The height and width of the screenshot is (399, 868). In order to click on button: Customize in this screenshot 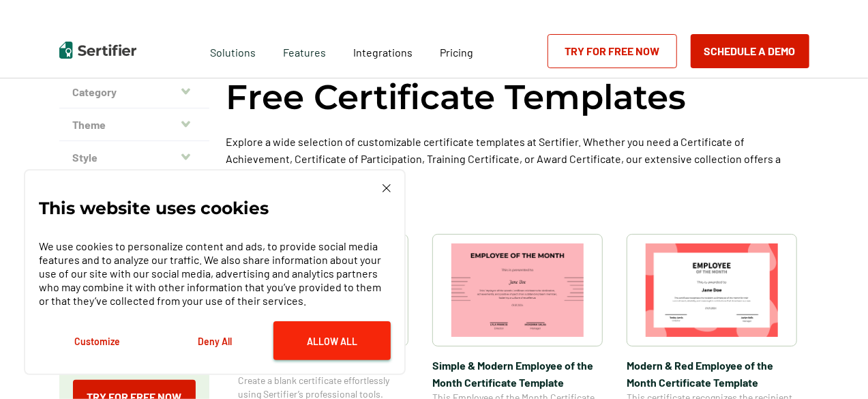, I will do `click(97, 340)`.